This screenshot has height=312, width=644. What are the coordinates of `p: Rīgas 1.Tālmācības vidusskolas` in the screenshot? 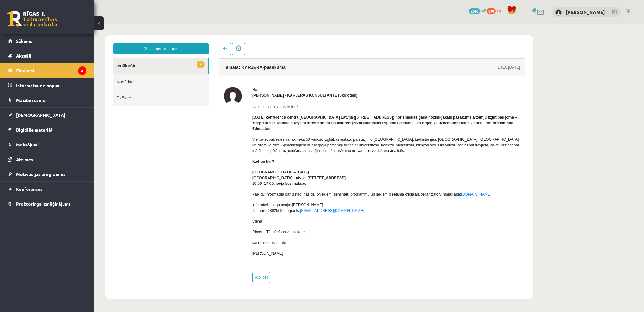 It's located at (292, 208).